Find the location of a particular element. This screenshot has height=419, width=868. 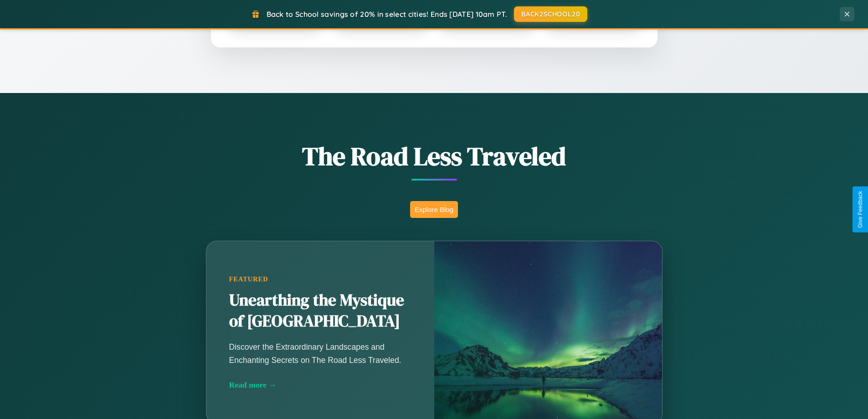

div: Read more → is located at coordinates (320, 385).